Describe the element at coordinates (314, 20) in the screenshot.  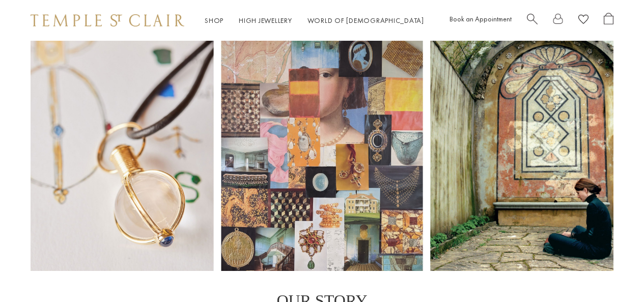
I see `nav: Main navigation` at that location.